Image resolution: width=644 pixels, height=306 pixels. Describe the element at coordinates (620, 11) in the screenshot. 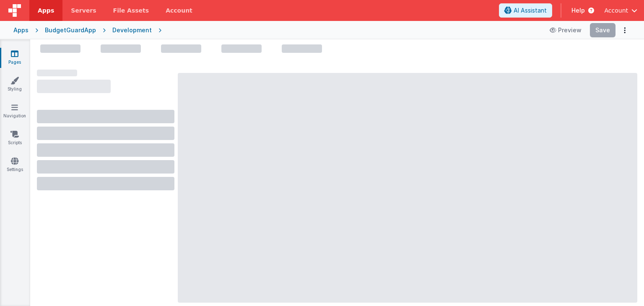

I see `button: Account` at that location.